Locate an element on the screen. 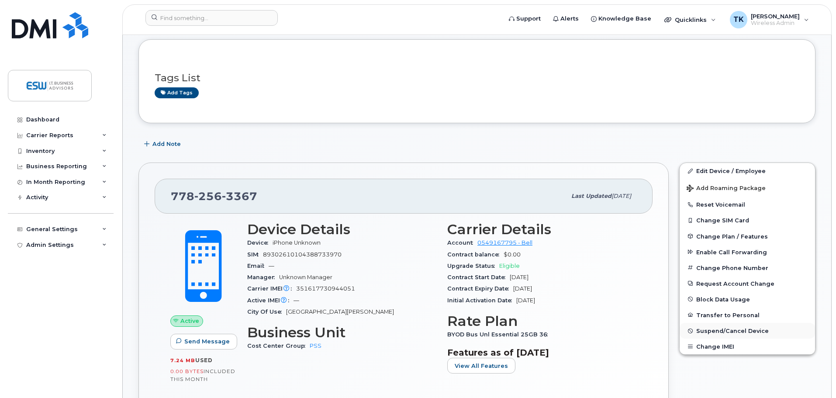 This screenshot has width=836, height=398. button: Transfer to Personal is located at coordinates (747, 315).